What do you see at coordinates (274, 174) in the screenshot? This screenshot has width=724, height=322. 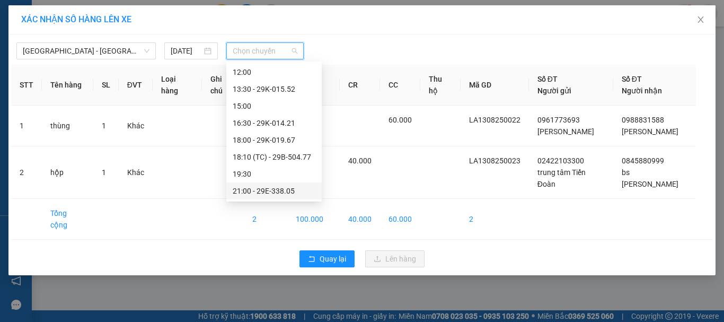 I see `div: 19:30` at bounding box center [274, 174].